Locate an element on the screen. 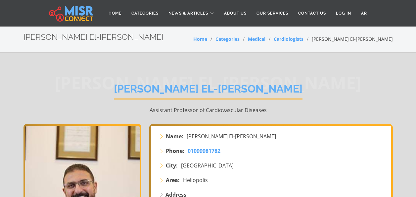 The image size is (416, 197). strong: Name: is located at coordinates (174, 136).